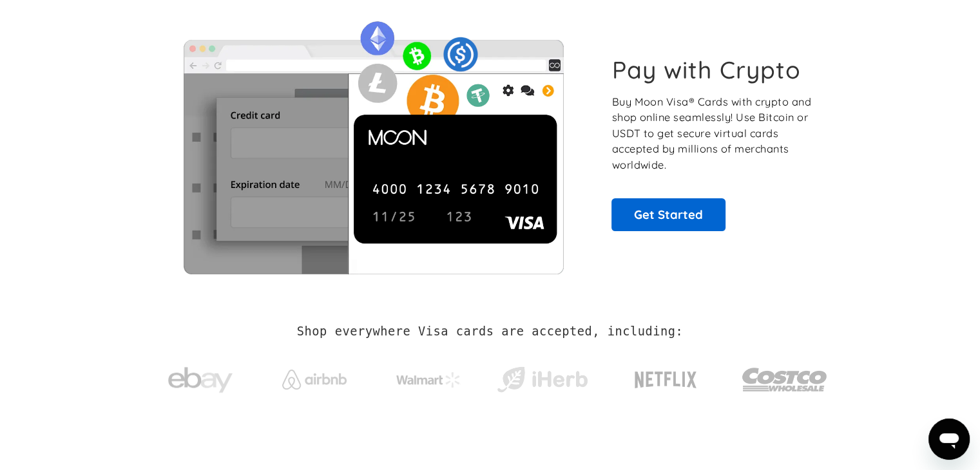 Image resolution: width=980 pixels, height=470 pixels. I want to click on a: iHerb, so click(542, 377).